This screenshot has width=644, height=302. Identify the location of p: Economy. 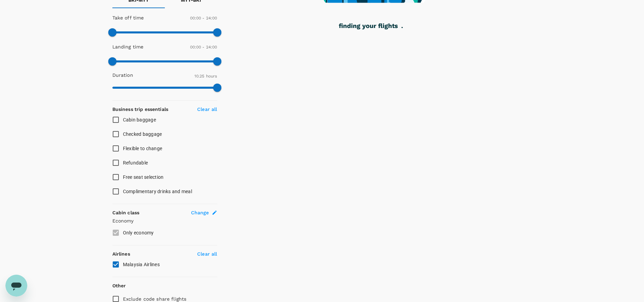
(165, 220).